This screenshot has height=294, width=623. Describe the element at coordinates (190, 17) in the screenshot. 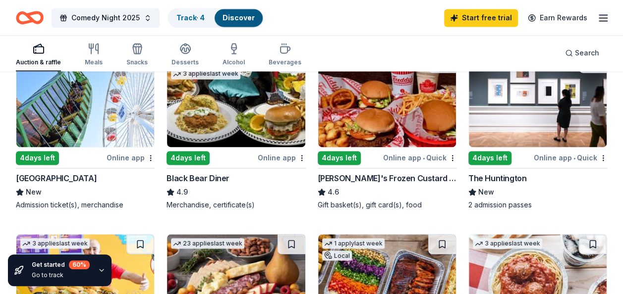

I see `a: Track· 4` at that location.